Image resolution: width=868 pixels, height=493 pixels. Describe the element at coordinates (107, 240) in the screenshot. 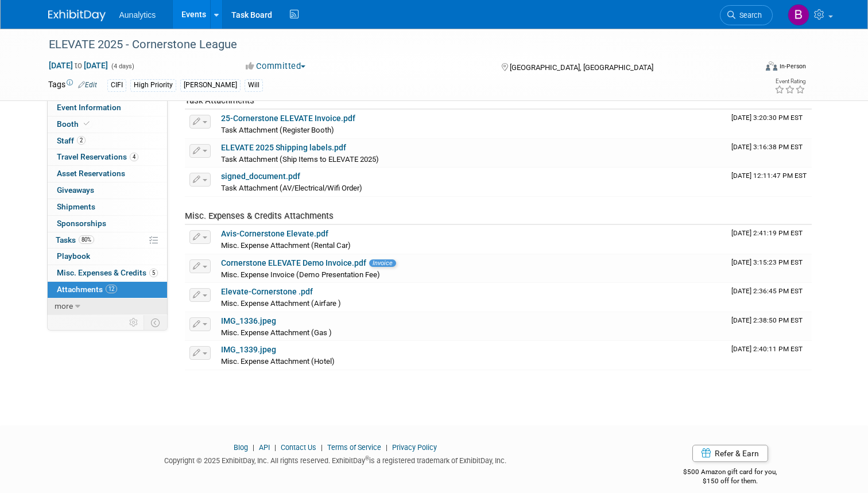

I see `a: Tasks80%` at that location.